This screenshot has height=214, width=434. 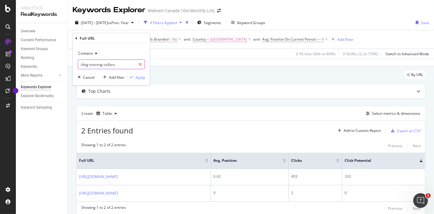 What do you see at coordinates (36, 107) in the screenshot?
I see `div: Keyword Sampling` at bounding box center [36, 107].